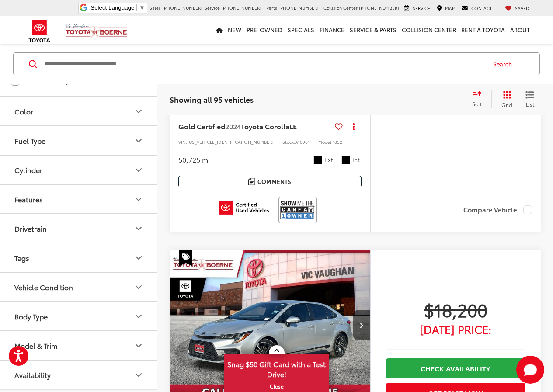  What do you see at coordinates (329, 159) in the screenshot?
I see `span: Ext.` at bounding box center [329, 159].